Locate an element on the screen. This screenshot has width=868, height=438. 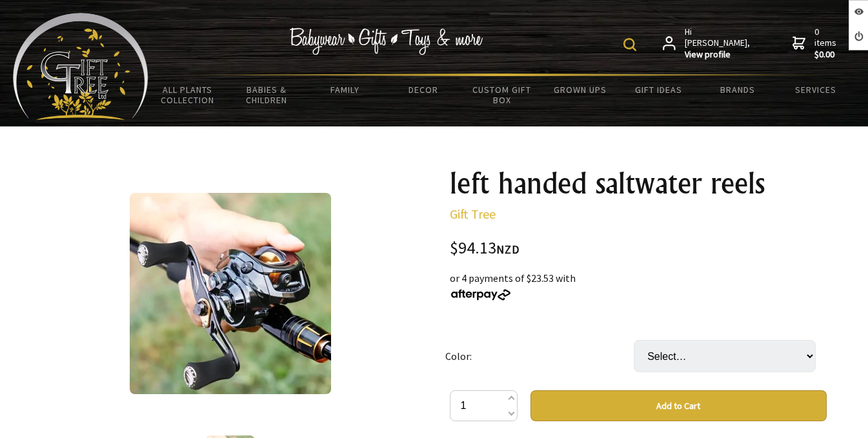
strong: $0.00 is located at coordinates (827, 55).